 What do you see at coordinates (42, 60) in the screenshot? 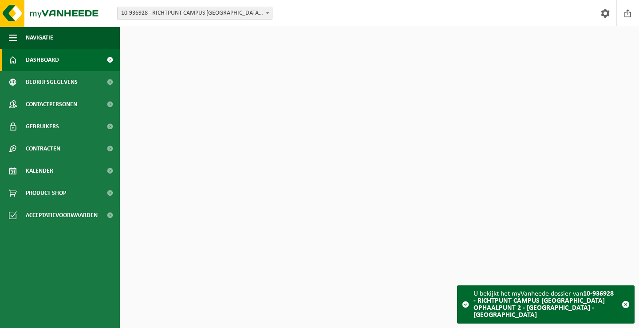
I see `span: Dashboard` at bounding box center [42, 60].